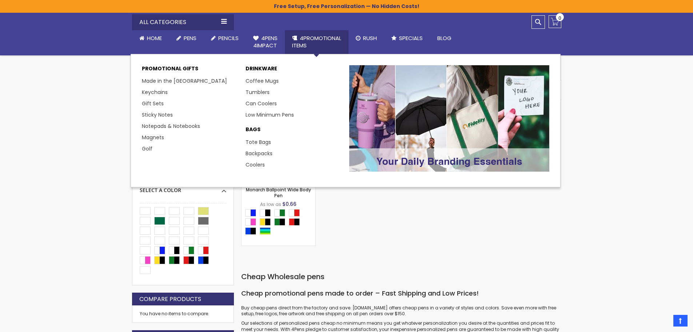 The width and height of the screenshot is (693, 332). I want to click on div: Assorted, so click(265, 231).